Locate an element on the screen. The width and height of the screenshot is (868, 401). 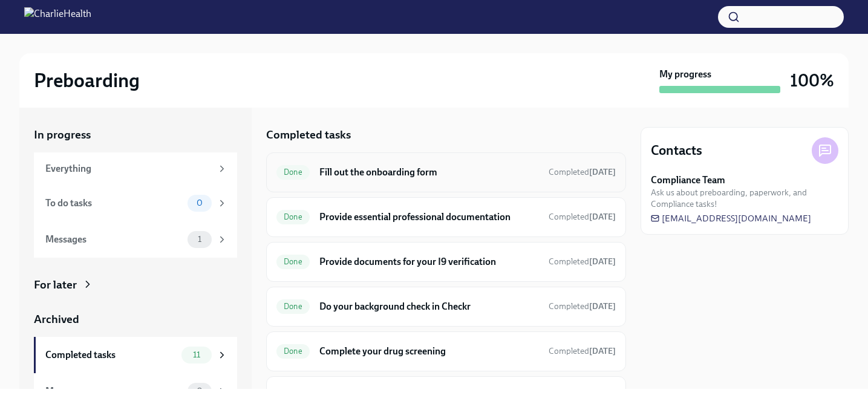
h2: Preboarding is located at coordinates (87, 80).